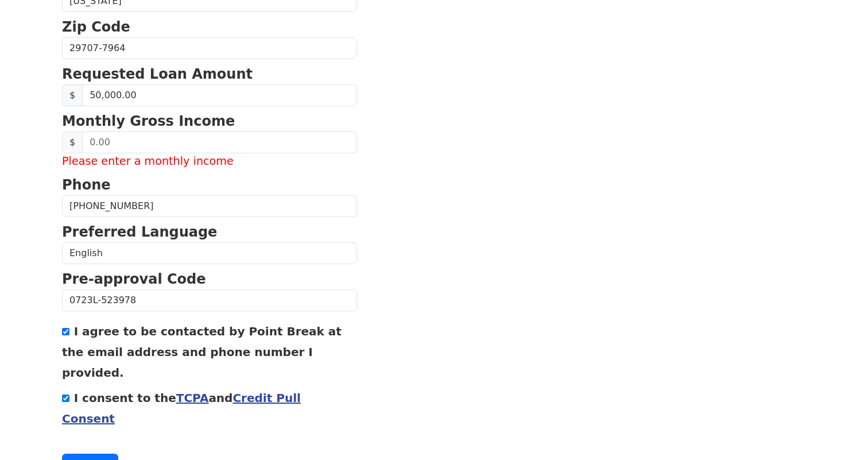 This screenshot has height=460, width=868. I want to click on strong: Preferred Language, so click(139, 232).